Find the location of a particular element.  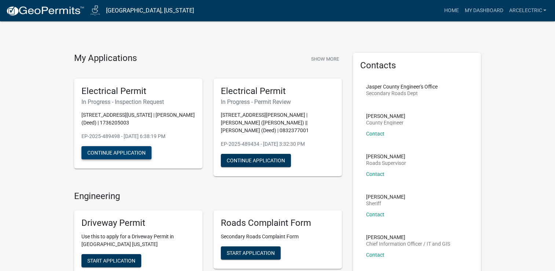

h4: My Applications is located at coordinates (105, 58).